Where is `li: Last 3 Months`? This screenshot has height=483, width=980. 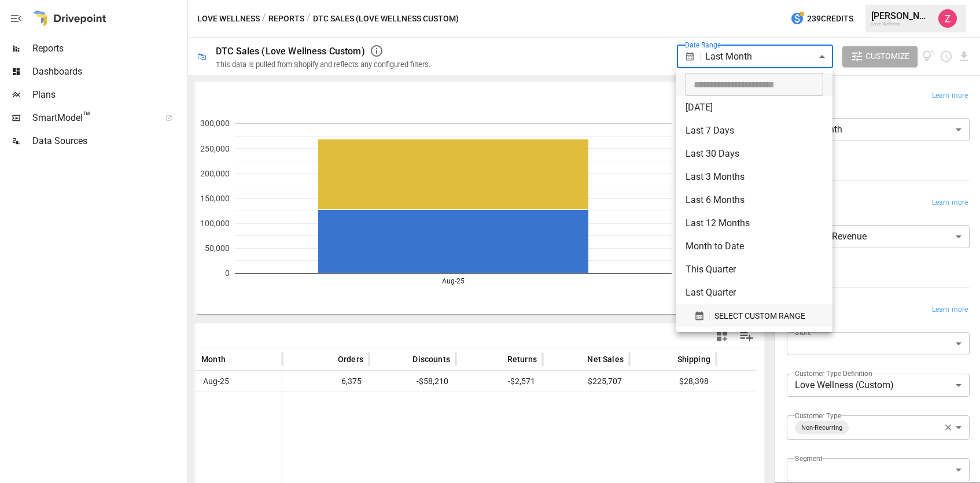 li: Last 3 Months is located at coordinates (755, 177).